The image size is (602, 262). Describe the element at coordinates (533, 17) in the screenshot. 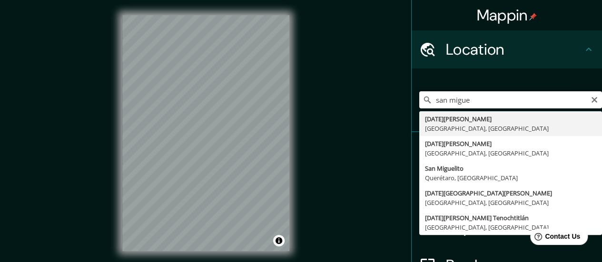

I see `img: pin-icon.png` at that location.